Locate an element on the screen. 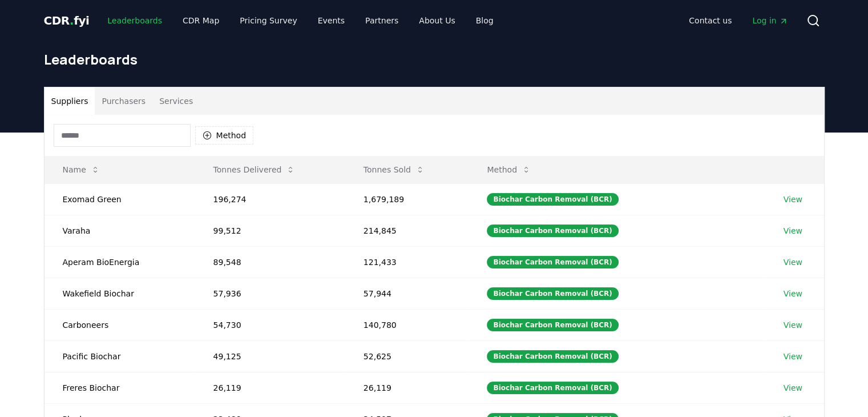 This screenshot has height=417, width=868. td: 196,274 is located at coordinates (269, 199).